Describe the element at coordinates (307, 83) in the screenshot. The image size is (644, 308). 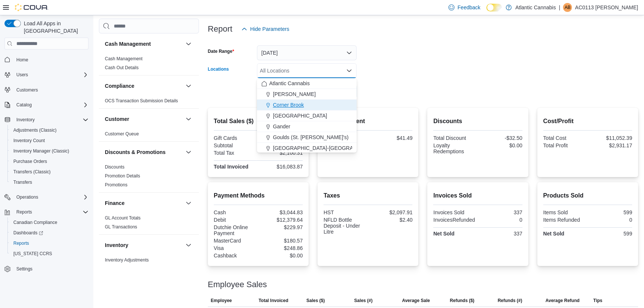
I see `button: Atlantic Cannabis` at that location.